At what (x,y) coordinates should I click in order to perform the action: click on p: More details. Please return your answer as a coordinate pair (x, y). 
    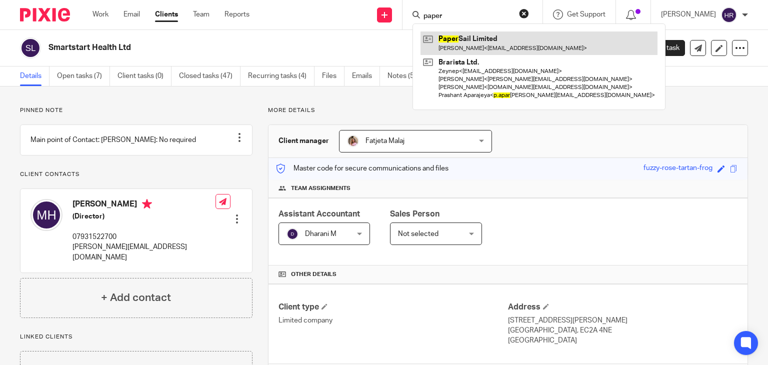
    Looking at the image, I should click on (508, 111).